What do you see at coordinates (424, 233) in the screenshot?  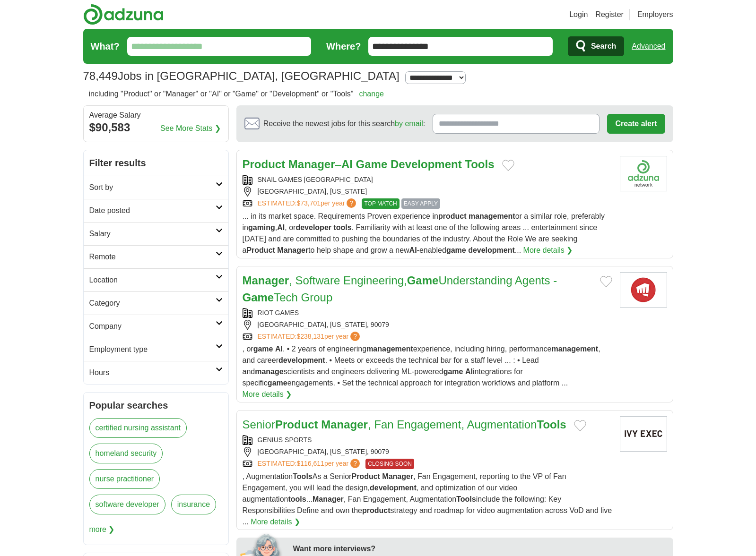 I see `span: ... in its market space. Requirements Proven experience in or a similar role, preferably in , , o...` at bounding box center [424, 233].